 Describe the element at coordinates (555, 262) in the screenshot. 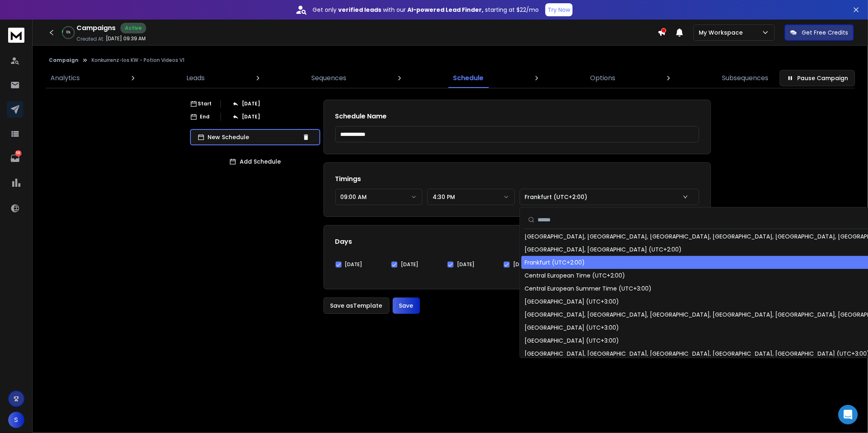

I see `div: Frankfurt (UTC+2:00)` at that location.